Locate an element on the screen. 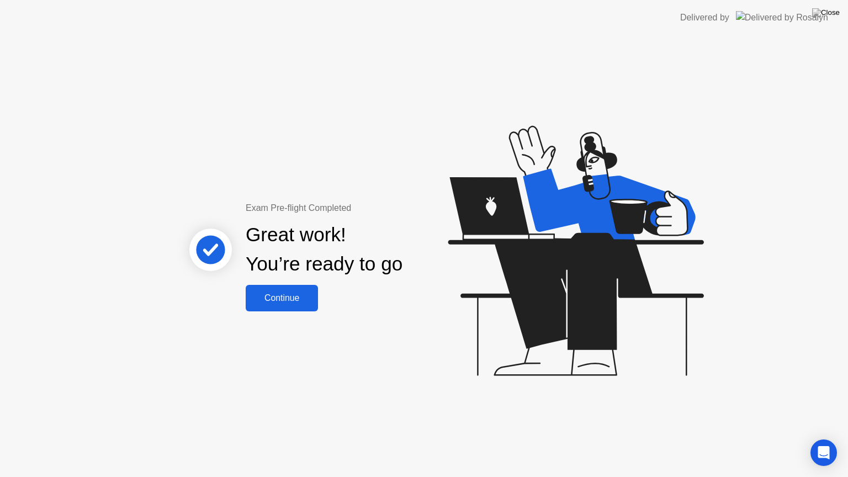 The height and width of the screenshot is (477, 848). div: Exam Pre-flight Completed is located at coordinates (359, 208).